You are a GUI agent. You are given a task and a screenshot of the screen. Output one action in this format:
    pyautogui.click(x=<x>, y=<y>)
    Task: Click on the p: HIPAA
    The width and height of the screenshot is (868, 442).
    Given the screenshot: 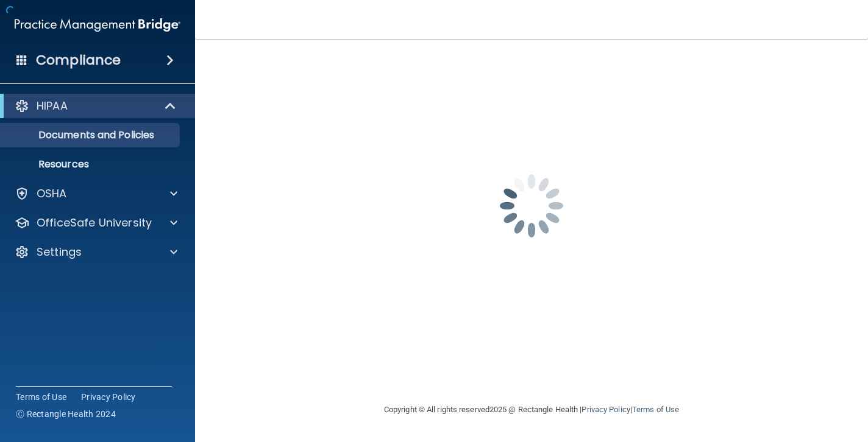 What is the action you would take?
    pyautogui.click(x=52, y=106)
    